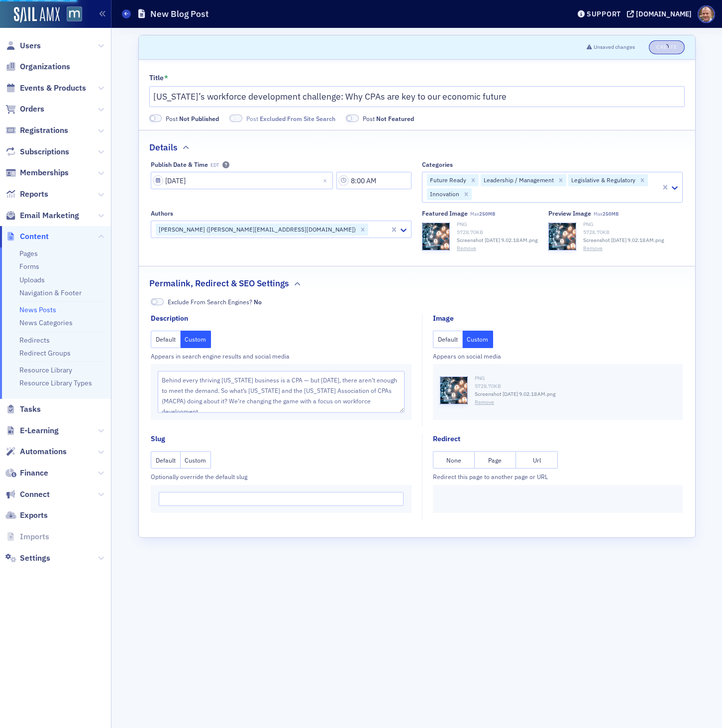 This screenshot has width=722, height=728. What do you see at coordinates (444, 318) in the screenshot?
I see `div: Image` at bounding box center [444, 318].